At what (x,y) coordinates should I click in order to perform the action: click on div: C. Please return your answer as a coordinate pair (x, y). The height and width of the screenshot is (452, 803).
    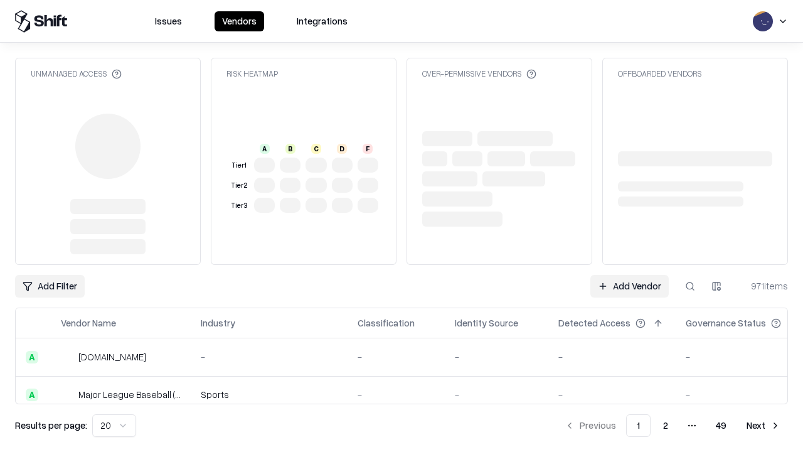
    Looking at the image, I should click on (316, 149).